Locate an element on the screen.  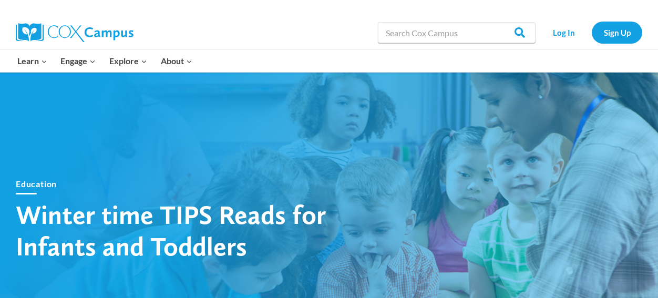
nav: Primary Navigation is located at coordinates (105, 61).